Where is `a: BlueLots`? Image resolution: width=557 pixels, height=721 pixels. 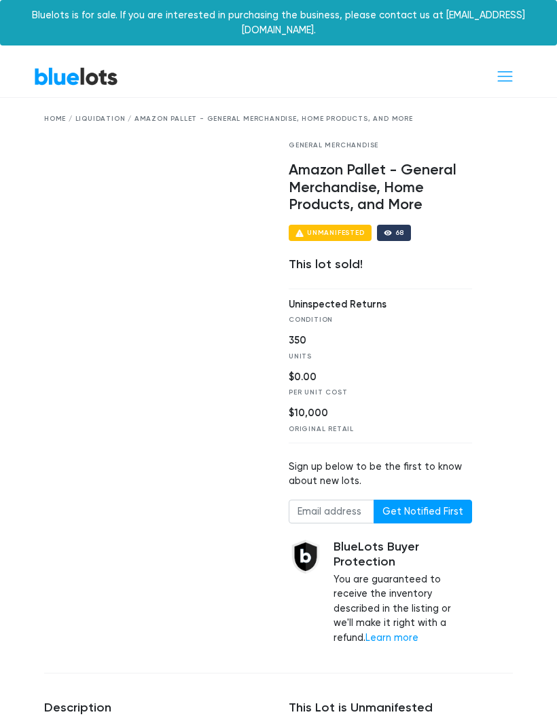 a: BlueLots is located at coordinates (76, 76).